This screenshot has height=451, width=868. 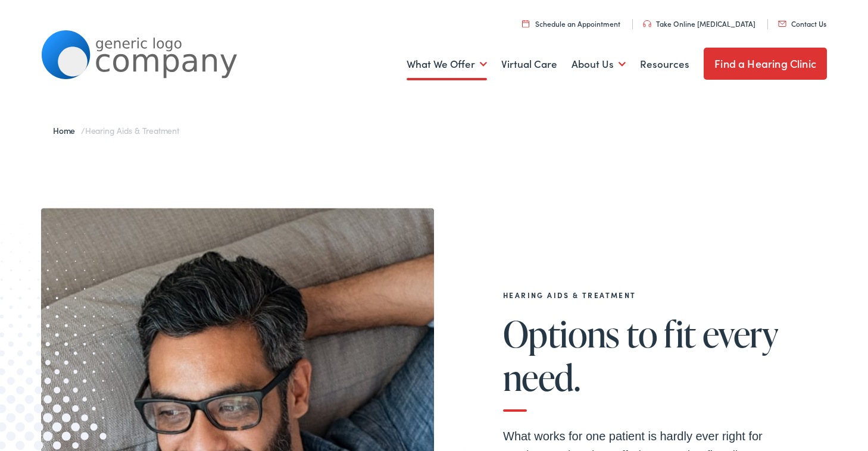 I want to click on span: fit, so click(x=679, y=334).